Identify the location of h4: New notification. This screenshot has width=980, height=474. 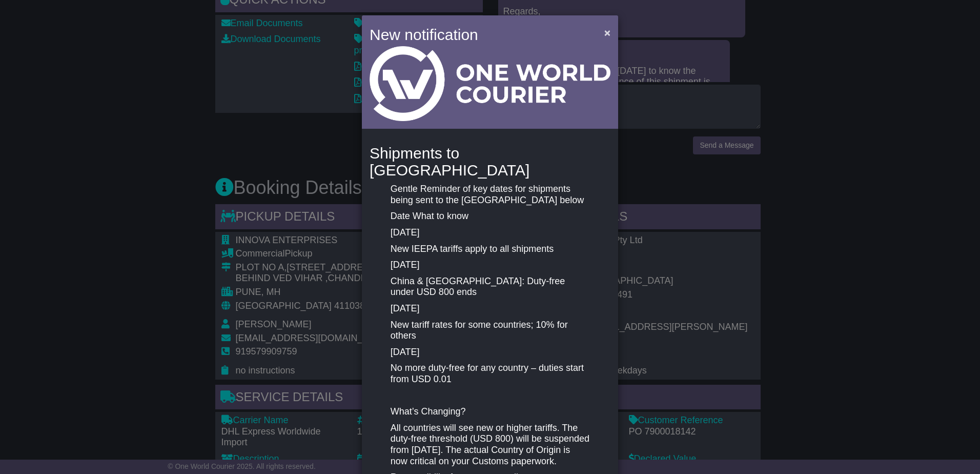
(480, 34).